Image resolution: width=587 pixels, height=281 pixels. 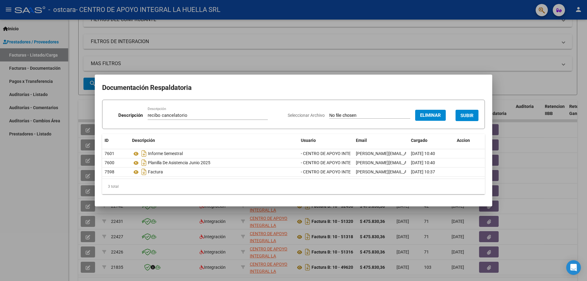 I want to click on span: ID, so click(x=106, y=140).